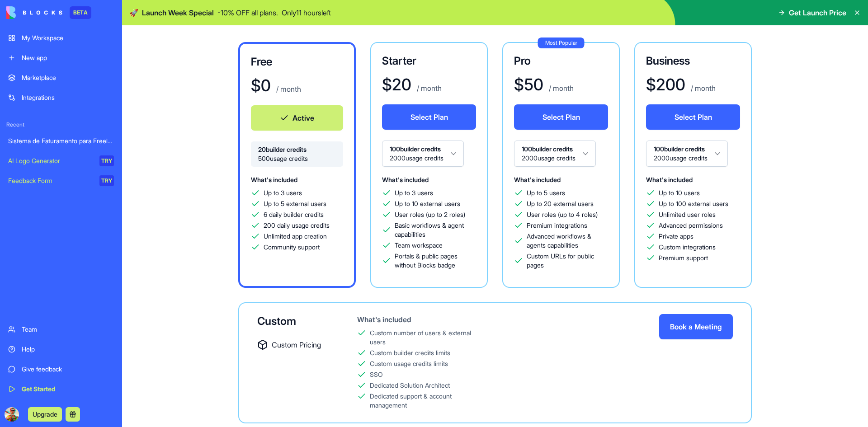 The width and height of the screenshot is (868, 427). What do you see at coordinates (50, 161) in the screenshot?
I see `div: AI Logo Generator` at bounding box center [50, 161].